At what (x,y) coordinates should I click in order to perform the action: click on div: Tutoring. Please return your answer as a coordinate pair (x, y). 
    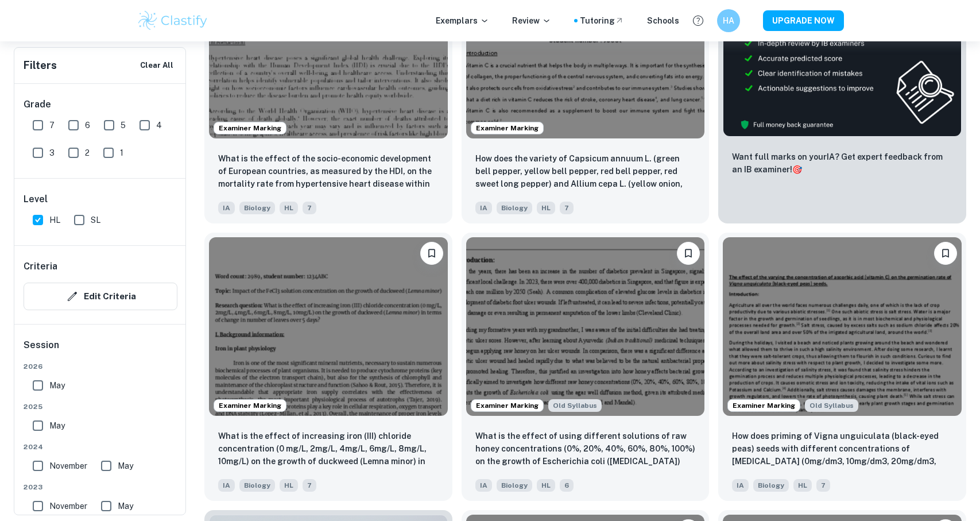
    Looking at the image, I should click on (602, 21).